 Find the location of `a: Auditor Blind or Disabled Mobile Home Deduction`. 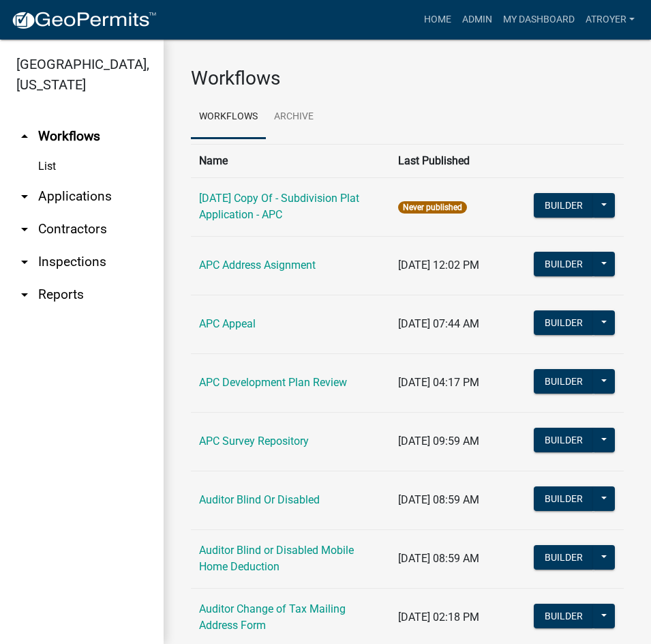

a: Auditor Blind or Disabled Mobile Home Deduction is located at coordinates (276, 558).